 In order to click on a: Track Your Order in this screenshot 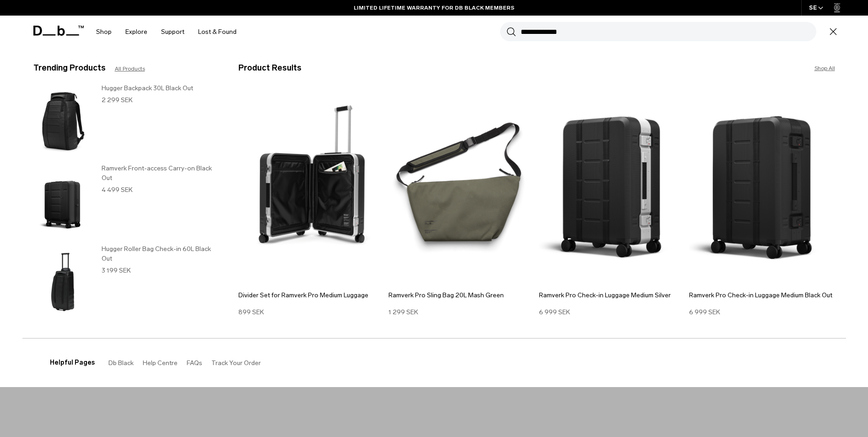, I will do `click(236, 363)`.